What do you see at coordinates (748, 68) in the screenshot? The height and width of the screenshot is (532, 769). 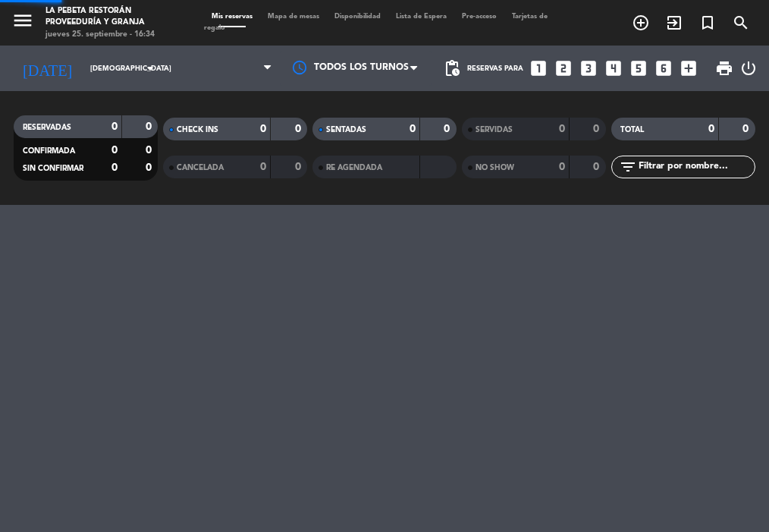 I see `div: LOG OUT` at bounding box center [748, 68].